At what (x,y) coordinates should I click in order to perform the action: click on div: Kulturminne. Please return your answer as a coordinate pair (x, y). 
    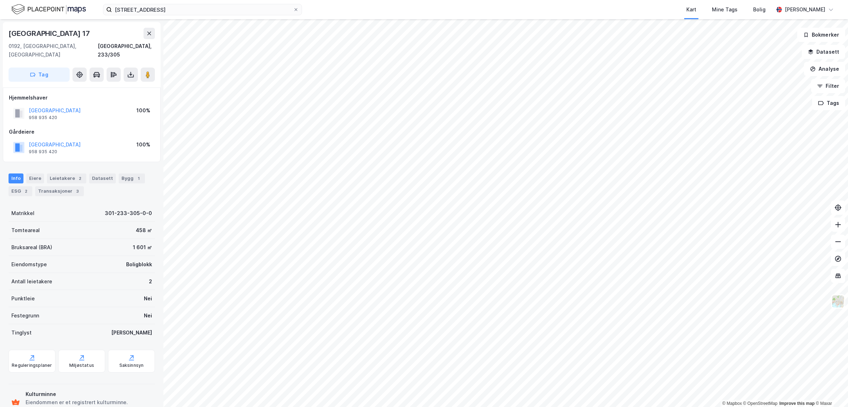
    Looking at the image, I should click on (89, 394).